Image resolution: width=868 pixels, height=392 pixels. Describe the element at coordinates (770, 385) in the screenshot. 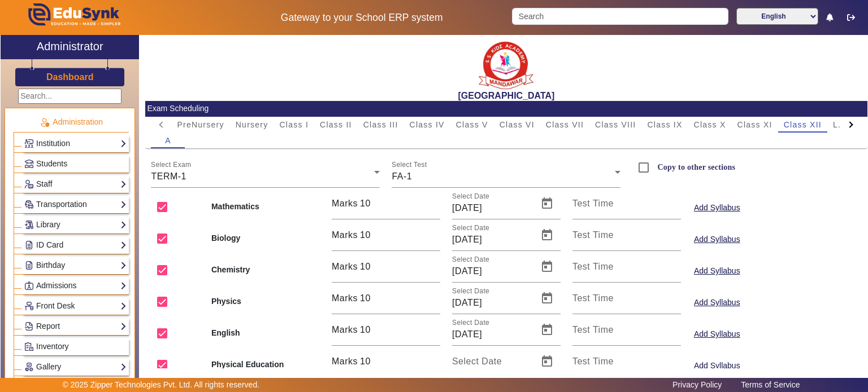

I see `a: Terms of Service` at that location.